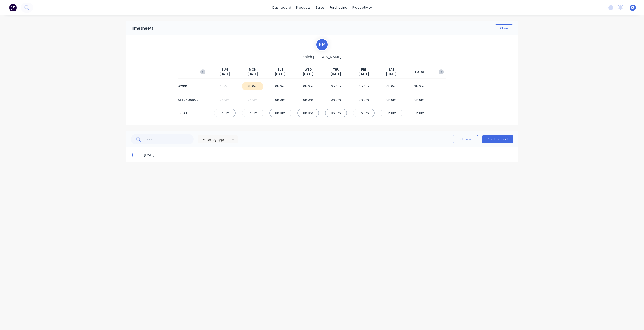 Image resolution: width=644 pixels, height=330 pixels. Describe the element at coordinates (320, 7) in the screenshot. I see `div: sales` at that location.